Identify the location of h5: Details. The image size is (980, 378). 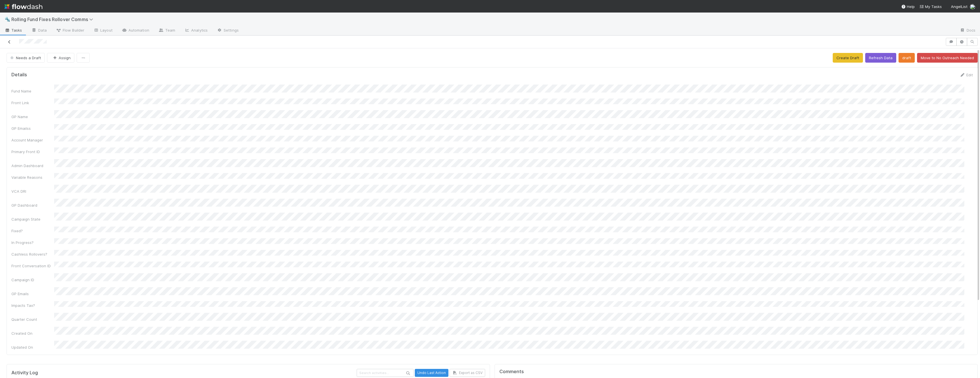
(19, 75).